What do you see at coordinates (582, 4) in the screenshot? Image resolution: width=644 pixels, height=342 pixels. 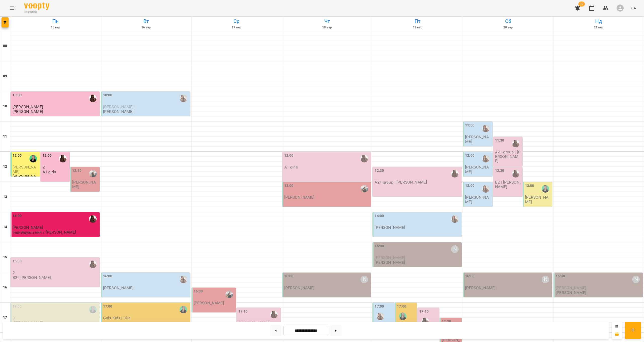 I see `span: 10` at bounding box center [582, 4].